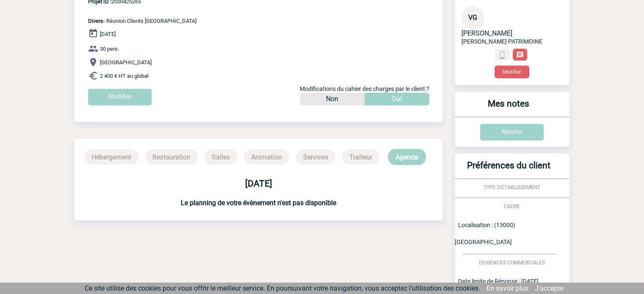  What do you see at coordinates (397, 99) in the screenshot?
I see `p: Oui` at bounding box center [397, 99].